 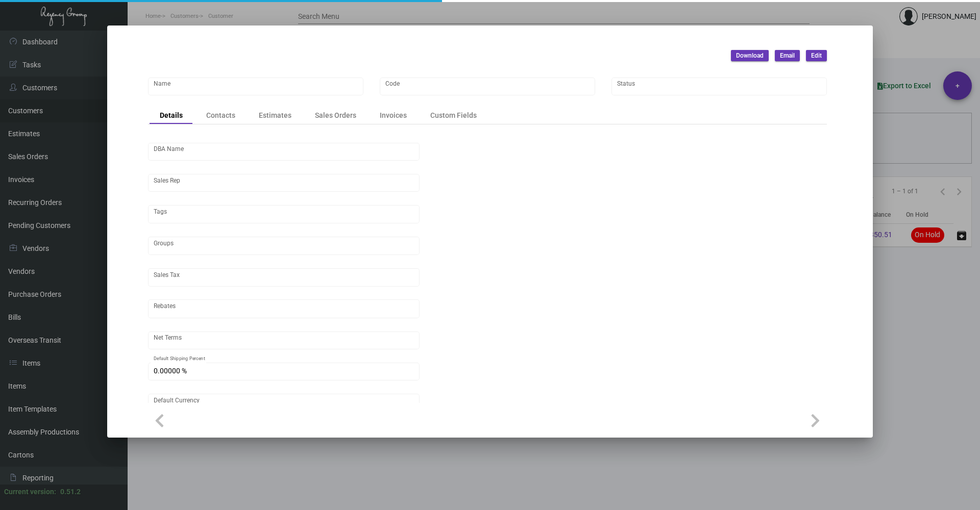 What do you see at coordinates (335, 116) in the screenshot?
I see `div: Sales Orders` at bounding box center [335, 116].